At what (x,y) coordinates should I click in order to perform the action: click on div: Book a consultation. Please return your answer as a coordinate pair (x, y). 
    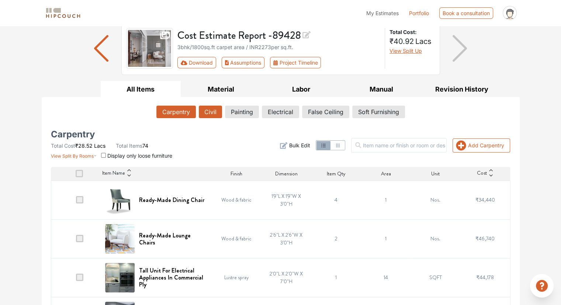
    Looking at the image, I should click on (466, 13).